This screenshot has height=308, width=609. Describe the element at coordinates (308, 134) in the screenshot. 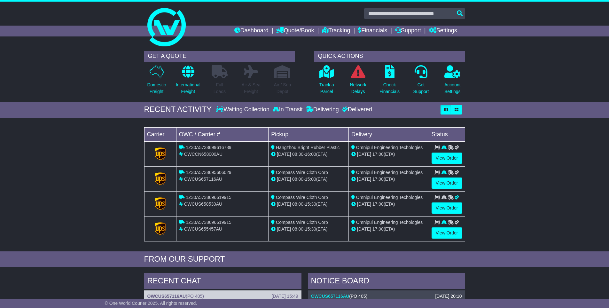

I see `td: Pickup` at that location.